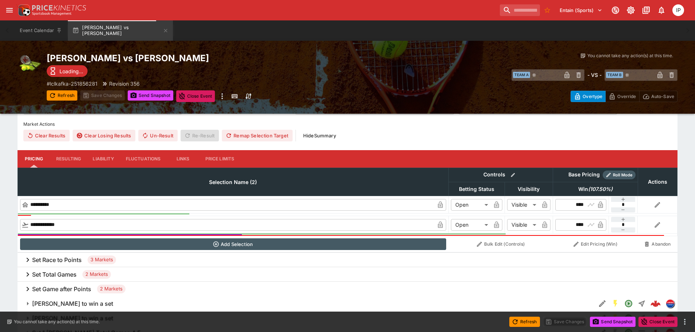 The height and width of the screenshot is (332, 695). Describe the element at coordinates (657, 244) in the screenshot. I see `button: Abandon` at that location.